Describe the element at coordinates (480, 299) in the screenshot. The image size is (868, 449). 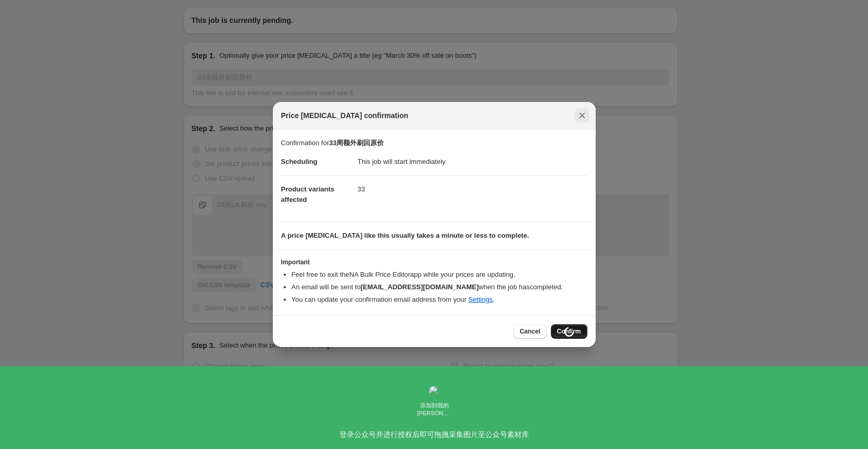
I see `a: Settings` at that location.